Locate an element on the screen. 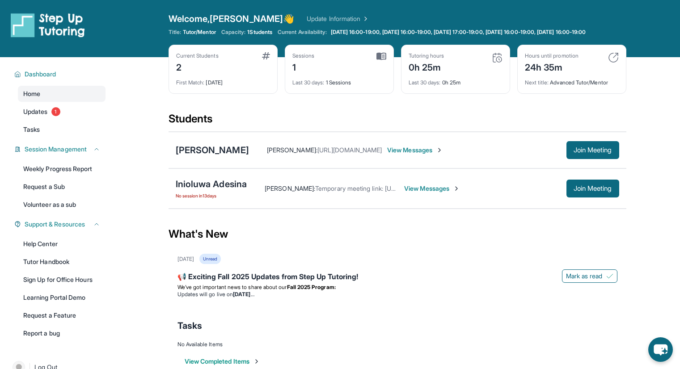  img: logo is located at coordinates (48, 25).